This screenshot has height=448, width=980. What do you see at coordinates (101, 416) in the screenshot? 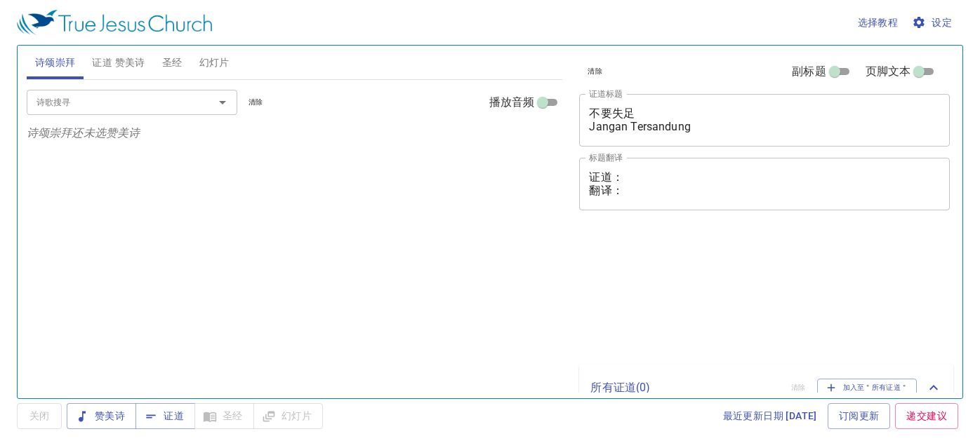
I see `span: 赞美诗` at bounding box center [101, 416].